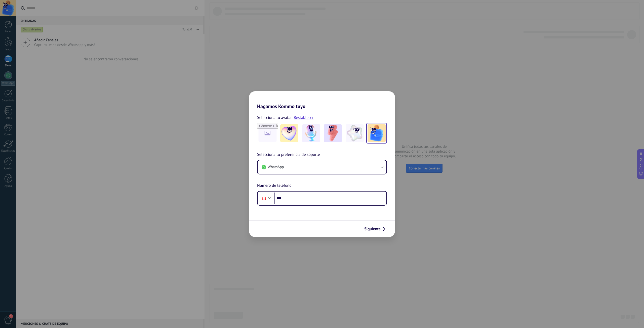 This screenshot has width=644, height=328. What do you see at coordinates (264, 198) in the screenshot?
I see `div: Peru: + 51` at bounding box center [264, 198].